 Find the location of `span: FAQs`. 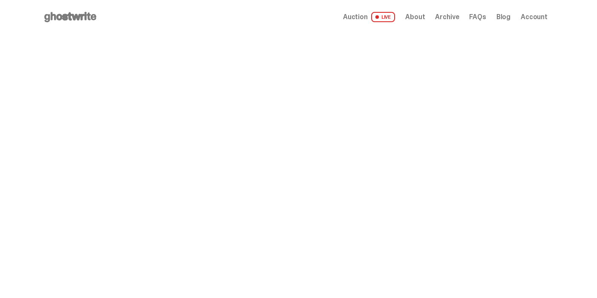

span: FAQs is located at coordinates (477, 17).